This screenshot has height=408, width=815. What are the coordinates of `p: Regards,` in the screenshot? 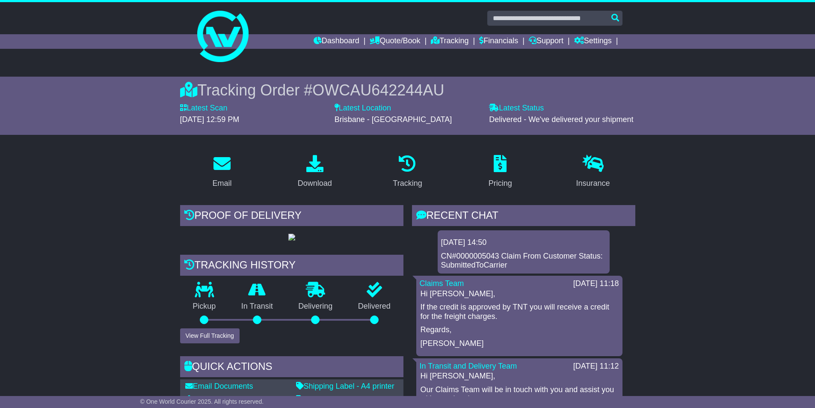 It's located at (520, 330).